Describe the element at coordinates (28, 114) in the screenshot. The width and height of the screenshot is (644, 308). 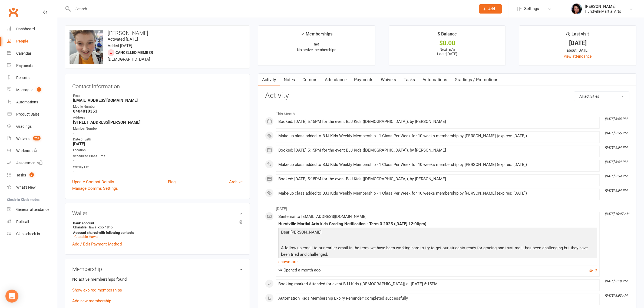
I see `div: Product Sales` at that location.